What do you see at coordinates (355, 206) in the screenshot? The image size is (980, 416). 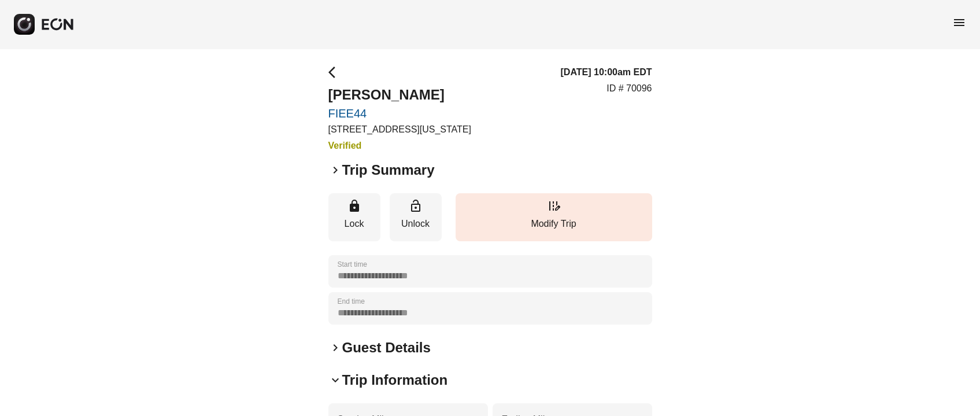 I see `span: lock` at bounding box center [355, 206].